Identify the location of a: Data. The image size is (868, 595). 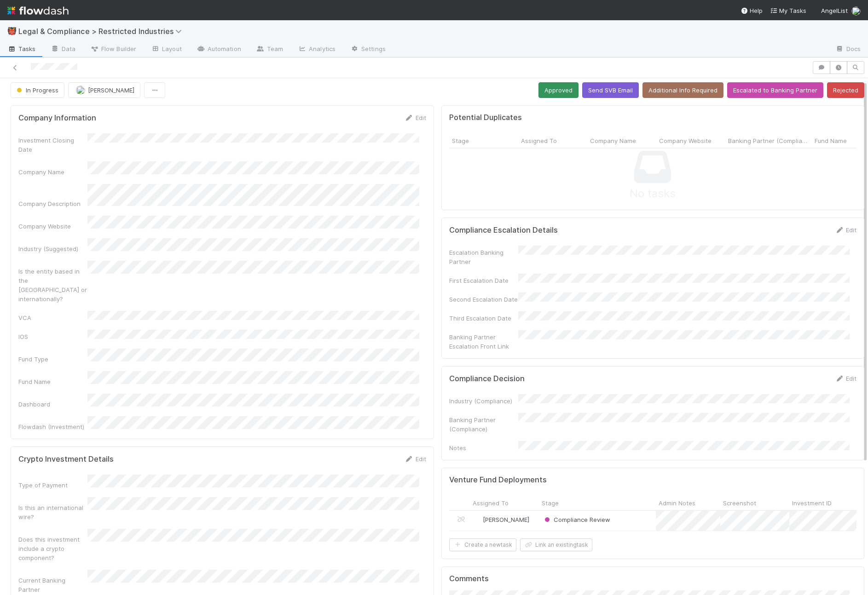
(63, 50).